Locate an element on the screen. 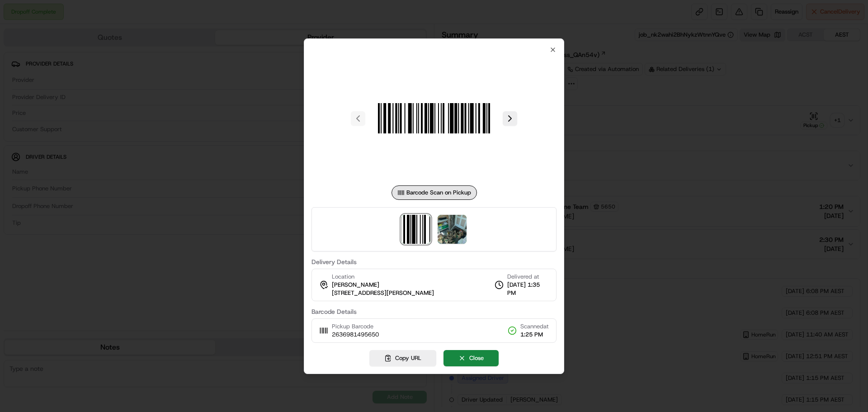 The width and height of the screenshot is (868, 412). span: 1:25 PM is located at coordinates (534, 334).